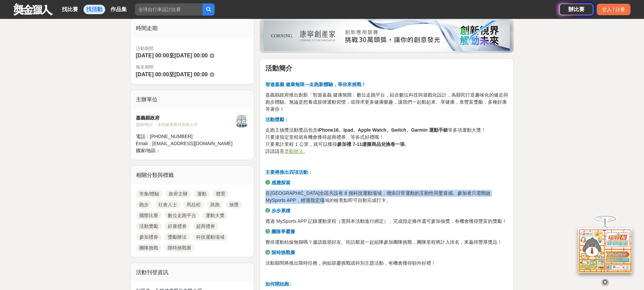  I want to click on a: 團隊挑戰, so click(149, 248).